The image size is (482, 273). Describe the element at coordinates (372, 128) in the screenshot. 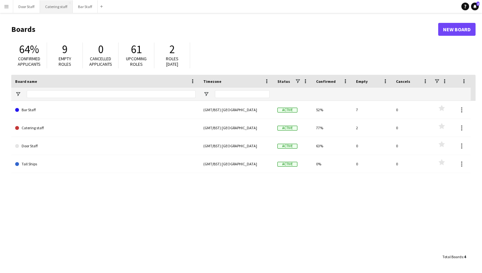

I see `div: 2` at that location.